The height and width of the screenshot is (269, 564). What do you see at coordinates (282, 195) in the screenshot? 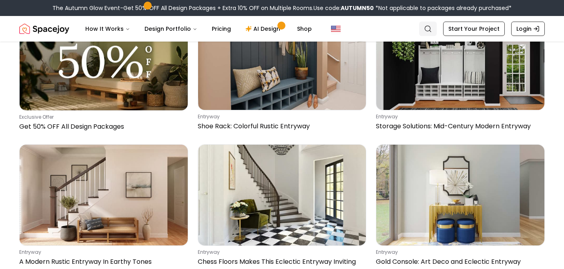
I see `img: Chess Floors Makes This Eclectic Entryway Inviting` at bounding box center [282, 195].